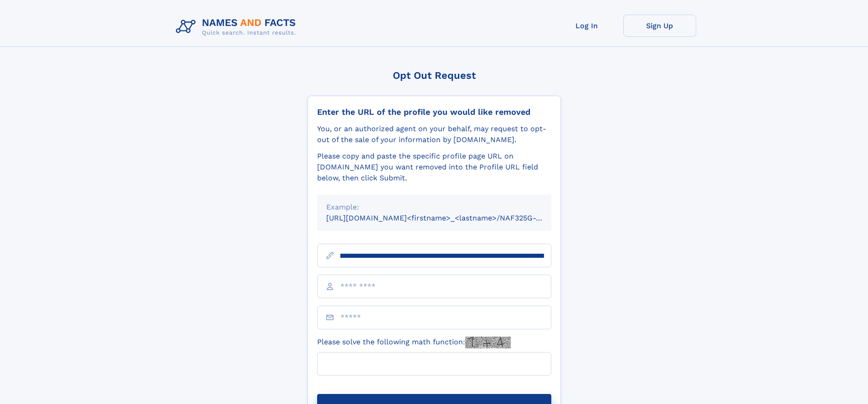 The height and width of the screenshot is (404, 868). I want to click on a: Log In, so click(587, 25).